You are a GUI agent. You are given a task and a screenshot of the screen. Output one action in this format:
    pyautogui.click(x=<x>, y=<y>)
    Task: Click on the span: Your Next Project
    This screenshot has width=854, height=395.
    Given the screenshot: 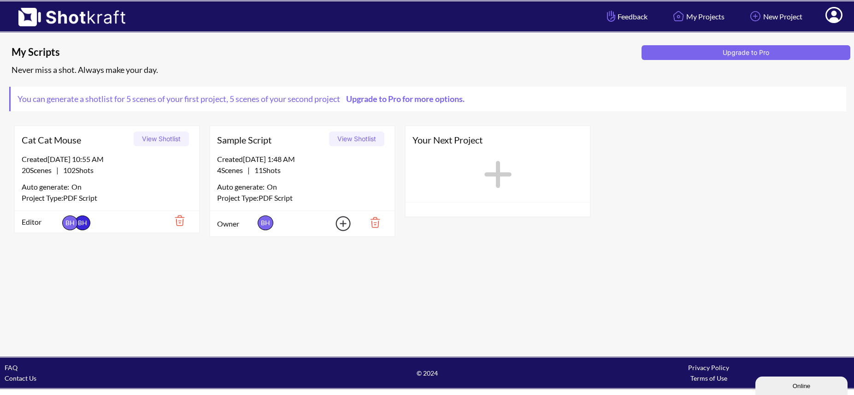 What is the action you would take?
    pyautogui.click(x=498, y=140)
    